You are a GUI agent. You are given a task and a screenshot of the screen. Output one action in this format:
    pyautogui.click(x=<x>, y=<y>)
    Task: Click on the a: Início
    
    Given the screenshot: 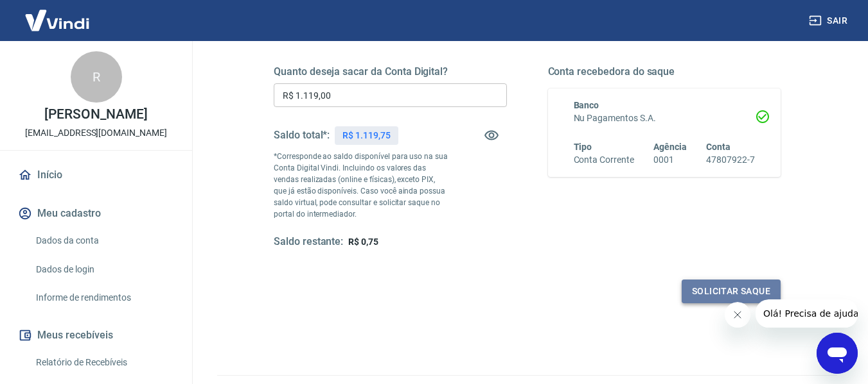 What is the action you would take?
    pyautogui.click(x=95, y=176)
    